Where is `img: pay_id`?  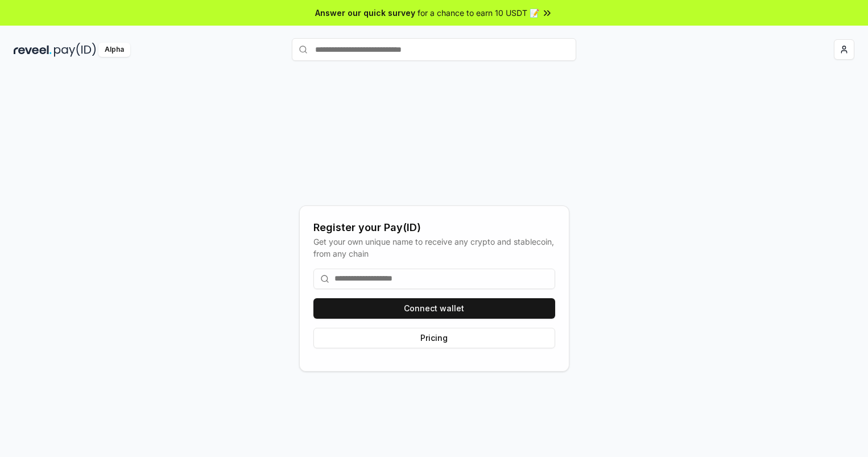
img: pay_id is located at coordinates (75, 50).